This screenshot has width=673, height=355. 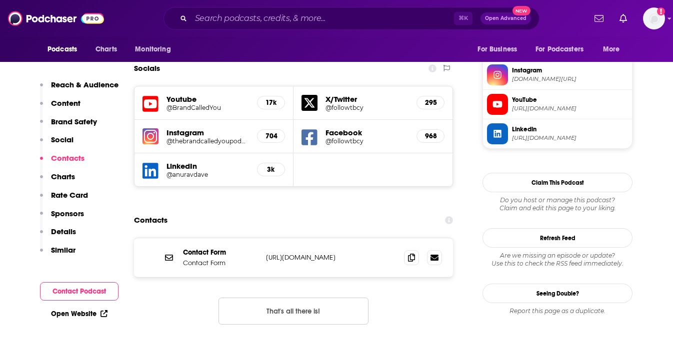 I want to click on p: Charts, so click(x=63, y=176).